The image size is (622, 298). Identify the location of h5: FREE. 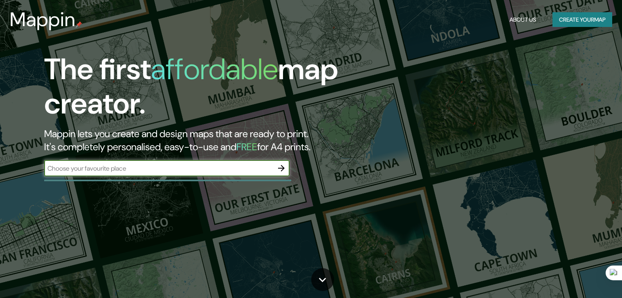
(246, 147).